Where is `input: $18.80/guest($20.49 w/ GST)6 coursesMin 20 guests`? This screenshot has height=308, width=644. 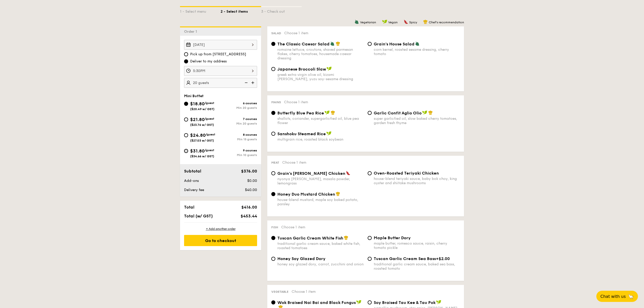
input: $18.80/guest($20.49 w/ GST)6 coursesMin 20 guests is located at coordinates (186, 104).